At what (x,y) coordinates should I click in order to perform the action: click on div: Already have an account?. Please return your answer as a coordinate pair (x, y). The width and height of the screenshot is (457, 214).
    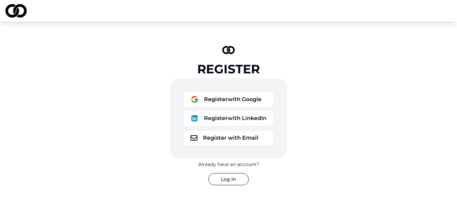
    Looking at the image, I should click on (229, 164).